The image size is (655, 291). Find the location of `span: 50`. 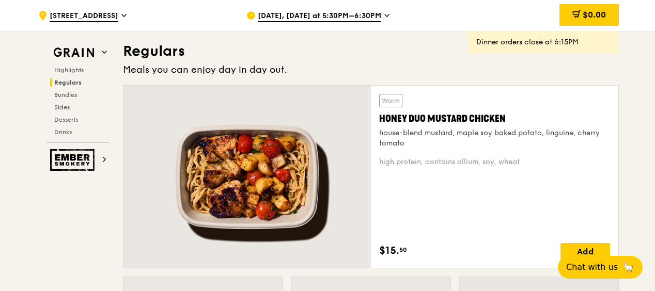

span: 50 is located at coordinates (403, 250).